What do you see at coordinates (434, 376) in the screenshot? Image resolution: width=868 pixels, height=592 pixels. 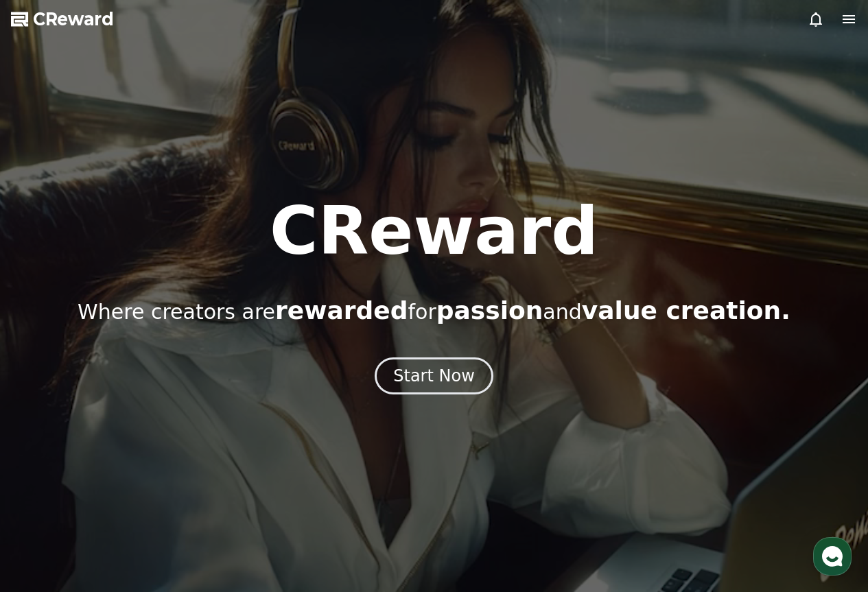 I see `button: Start Now` at bounding box center [434, 376].